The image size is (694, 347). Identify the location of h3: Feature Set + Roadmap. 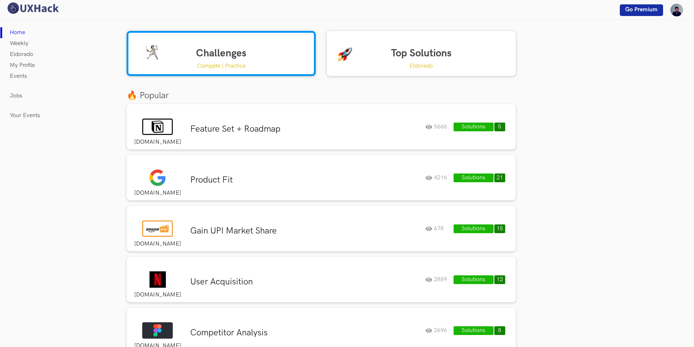
(305, 129).